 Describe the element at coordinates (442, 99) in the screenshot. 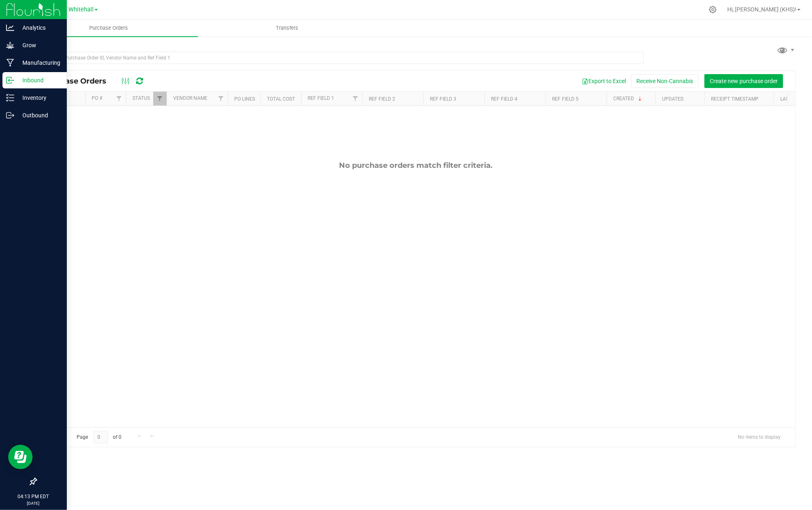

I see `a: Ref Field 3` at that location.